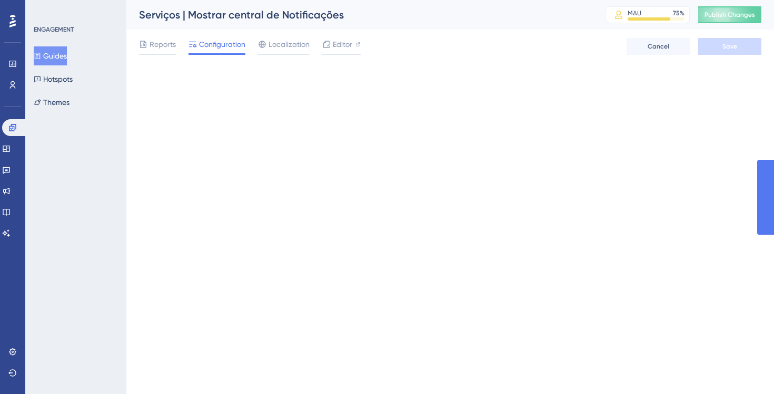 The image size is (774, 394). What do you see at coordinates (730, 15) in the screenshot?
I see `button: Publish Changes` at bounding box center [730, 15].